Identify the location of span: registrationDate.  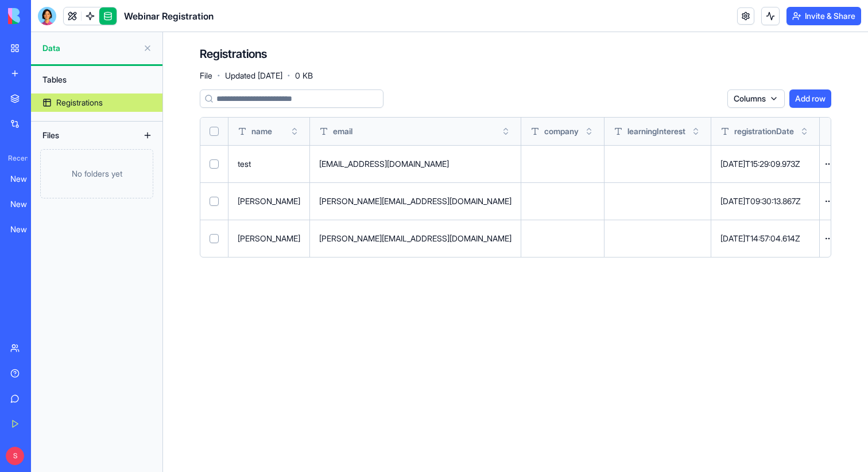
(764, 131).